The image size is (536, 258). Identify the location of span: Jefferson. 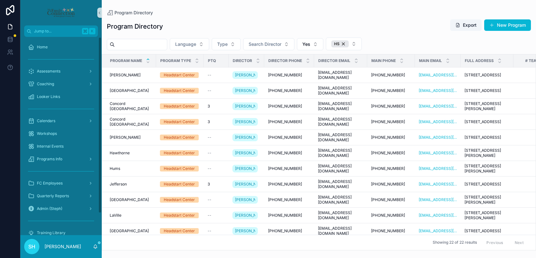
(118, 184).